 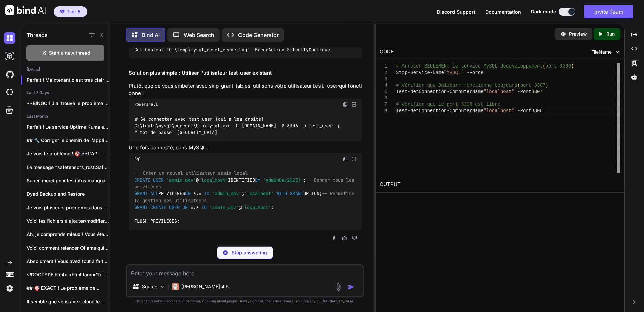 What do you see at coordinates (158, 180) in the screenshot?
I see `span: USER` at bounding box center [158, 180].